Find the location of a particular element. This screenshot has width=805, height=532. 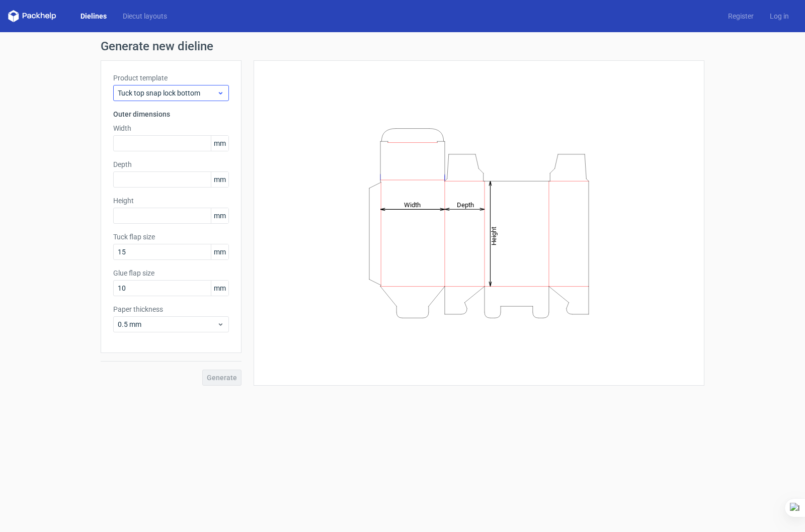

span: 0.5 mm is located at coordinates (167, 324).